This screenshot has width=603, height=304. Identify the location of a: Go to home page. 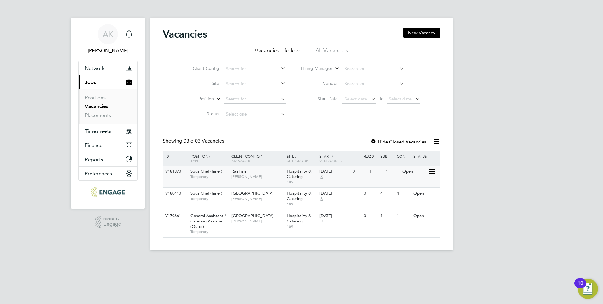
(108, 192).